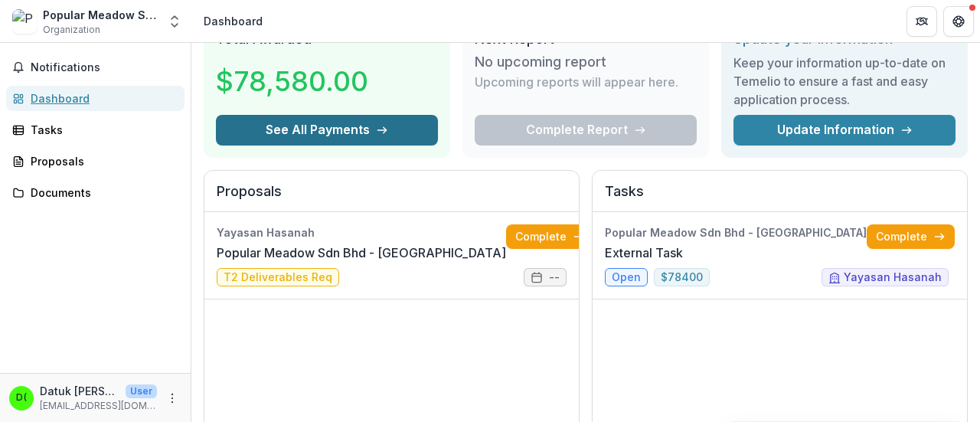 This screenshot has width=980, height=422. I want to click on img: Popular Meadow Sdn Bhd, so click(25, 22).